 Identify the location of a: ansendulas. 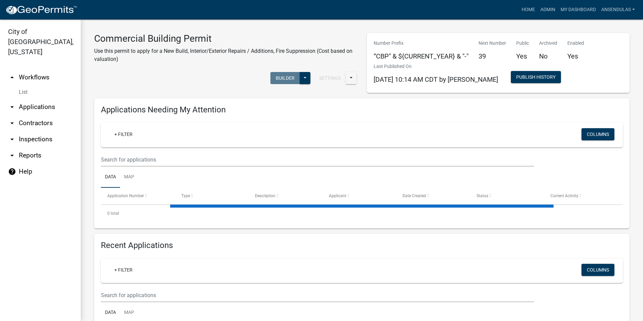
(619, 10).